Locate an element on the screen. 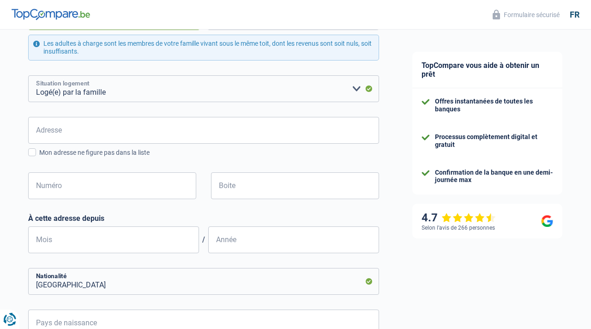 The image size is (591, 329). div: fr is located at coordinates (574, 15).